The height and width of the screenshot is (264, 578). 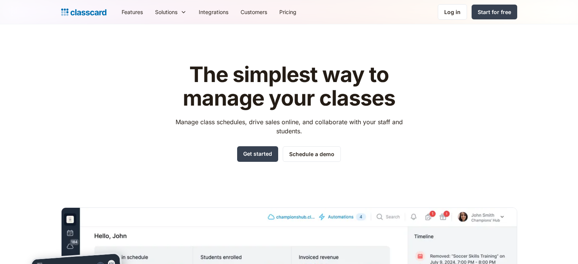 What do you see at coordinates (494, 12) in the screenshot?
I see `a: Start for free` at bounding box center [494, 12].